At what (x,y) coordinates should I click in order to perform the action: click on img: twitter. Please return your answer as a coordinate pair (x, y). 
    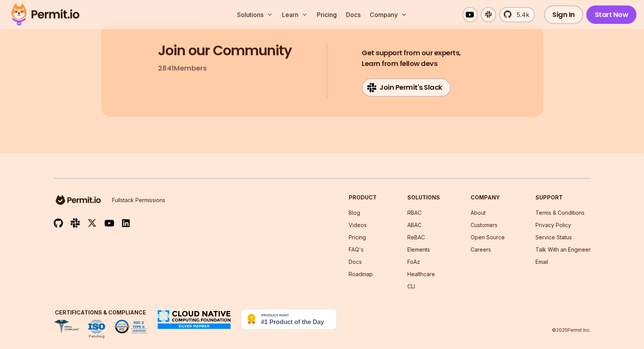
    Looking at the image, I should click on (92, 223).